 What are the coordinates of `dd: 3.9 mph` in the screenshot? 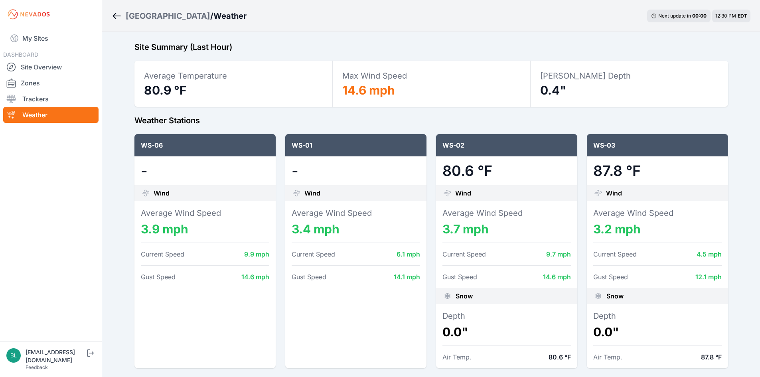 It's located at (205, 229).